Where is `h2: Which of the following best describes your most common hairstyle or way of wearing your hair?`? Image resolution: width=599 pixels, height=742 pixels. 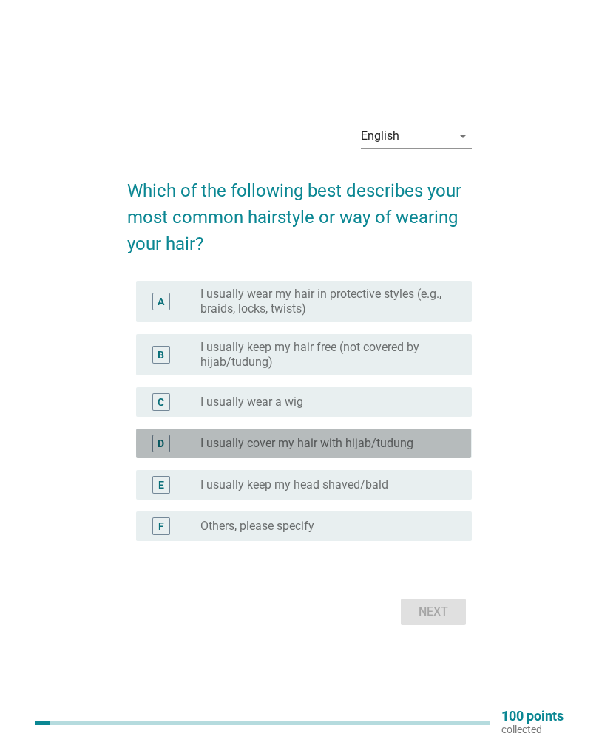
h2: Which of the following best describes your most common hairstyle or way of wearing your hair? is located at coordinates (299, 210).